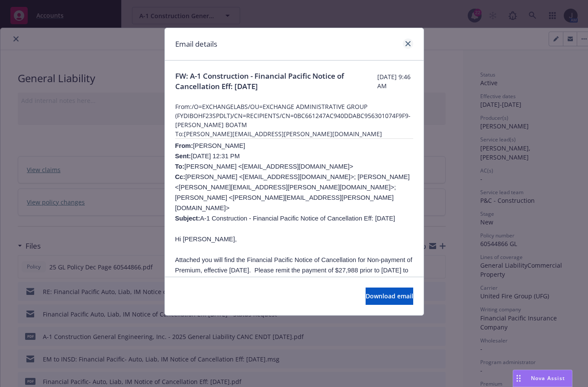 The width and height of the screenshot is (588, 387). What do you see at coordinates (548, 378) in the screenshot?
I see `span: Nova Assist` at bounding box center [548, 378].